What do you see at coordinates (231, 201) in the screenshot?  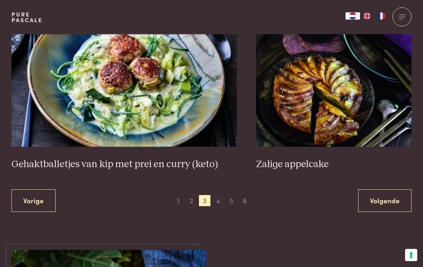 I see `span: 5` at bounding box center [231, 201].